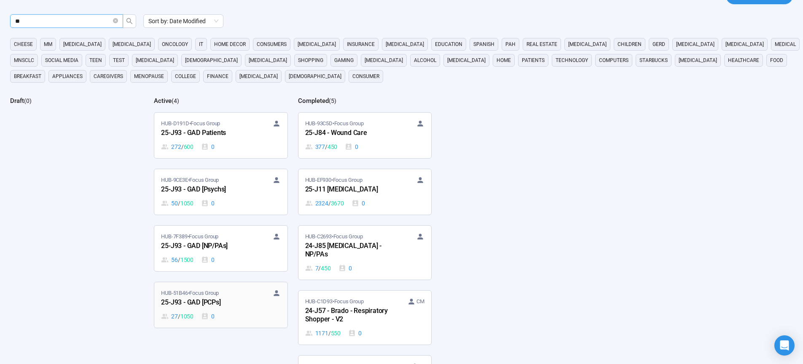 This screenshot has height=364, width=803. Describe the element at coordinates (218, 76) in the screenshot. I see `span: finance` at that location.